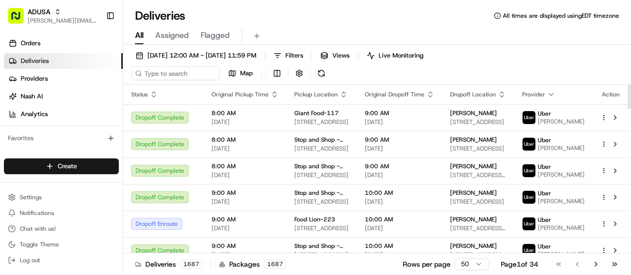  Describe the element at coordinates (39, 12) in the screenshot. I see `button: ADUSA` at that location.